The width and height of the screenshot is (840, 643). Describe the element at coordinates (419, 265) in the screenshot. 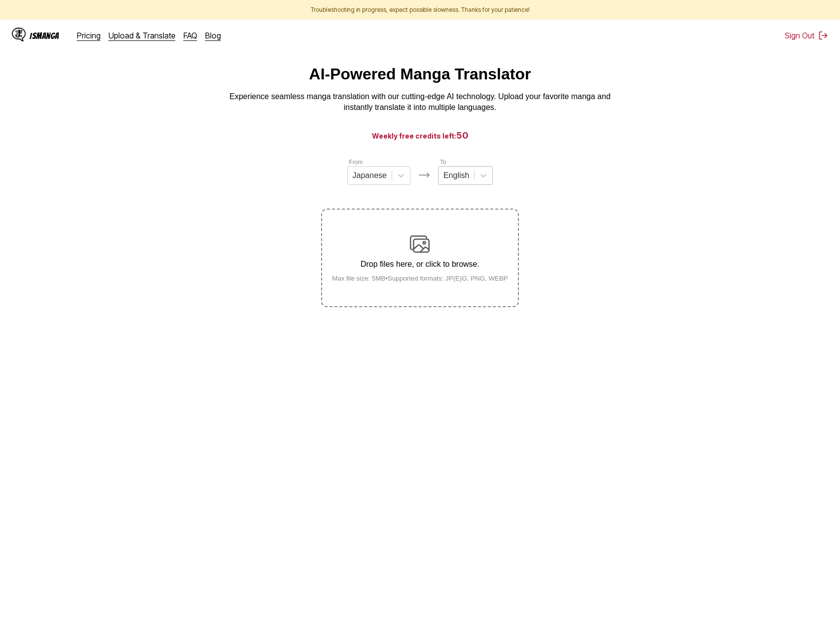

I see `p: Drop files here, or click to browse.` at that location.